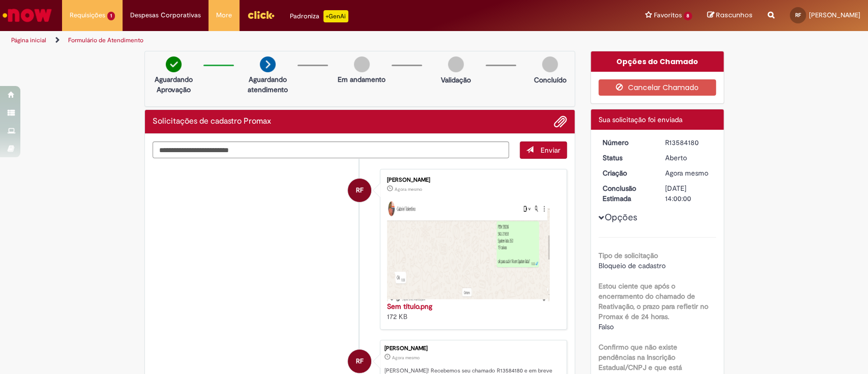 The width and height of the screenshot is (868, 374). Describe the element at coordinates (729, 15) in the screenshot. I see `a: Rascunhos` at that location.